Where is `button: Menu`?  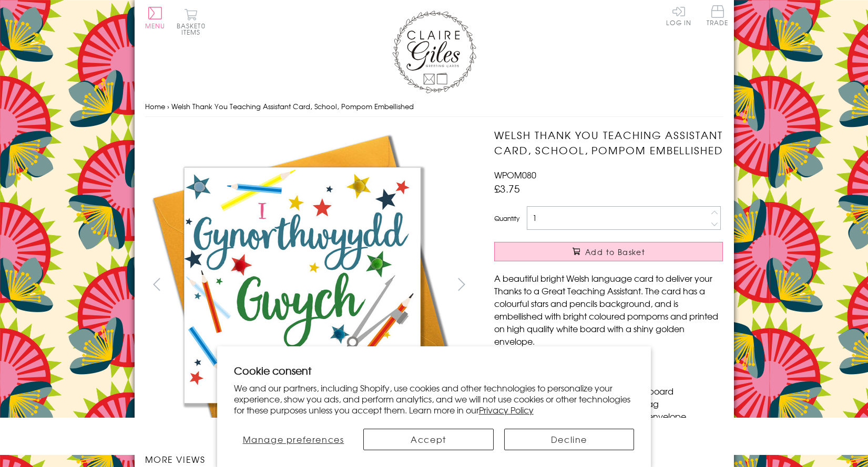 button: Menu is located at coordinates (155, 18).